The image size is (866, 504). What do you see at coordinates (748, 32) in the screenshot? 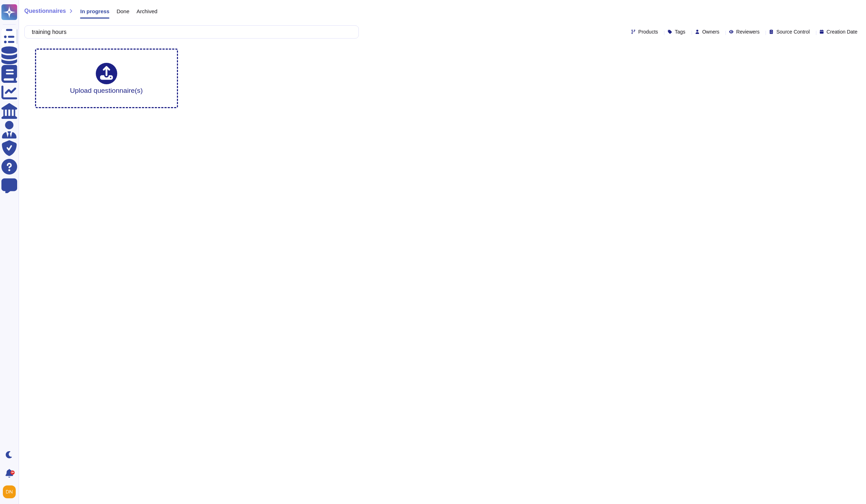
I see `span: Reviewers` at bounding box center [748, 32].